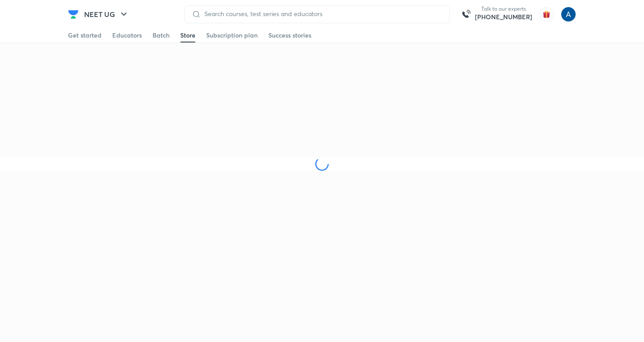 This screenshot has width=644, height=342. Describe the element at coordinates (127, 35) in the screenshot. I see `div: Educators` at that location.